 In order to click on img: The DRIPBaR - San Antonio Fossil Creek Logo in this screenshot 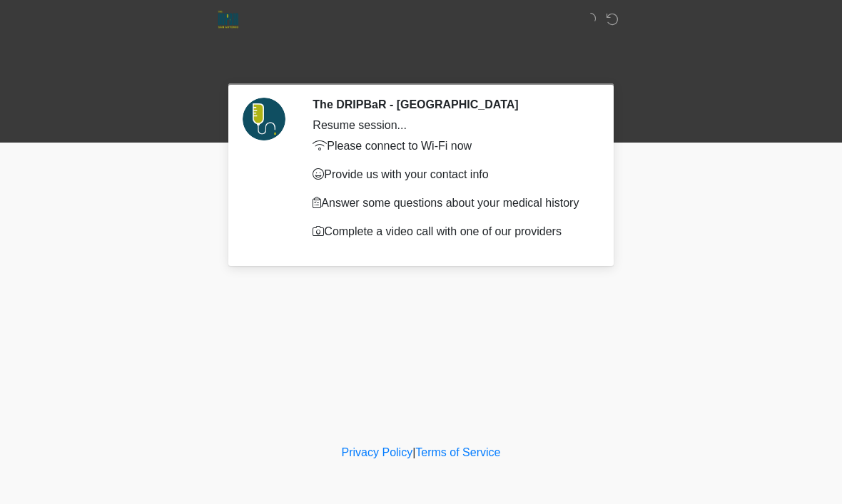, I will do `click(227, 20)`.